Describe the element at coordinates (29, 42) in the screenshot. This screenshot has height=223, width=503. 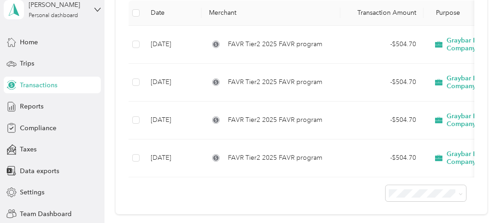
I see `span: Home` at that location.